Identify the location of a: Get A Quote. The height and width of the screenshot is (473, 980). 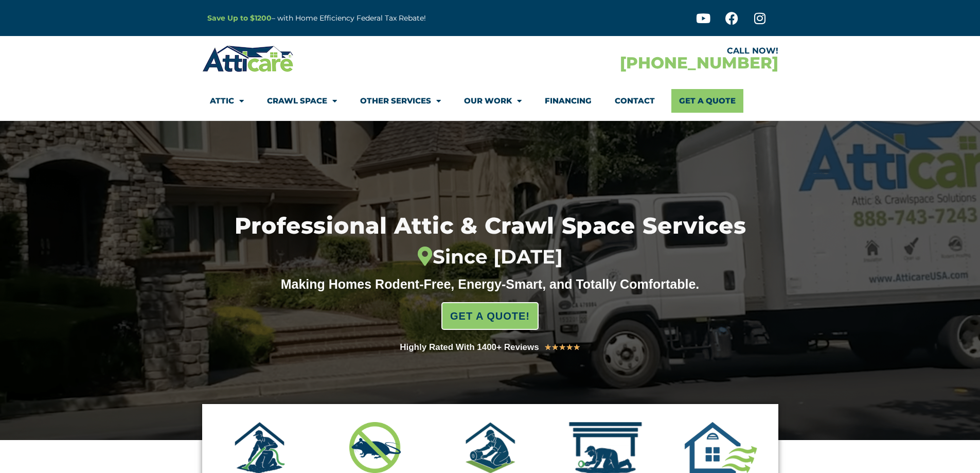
(707, 101).